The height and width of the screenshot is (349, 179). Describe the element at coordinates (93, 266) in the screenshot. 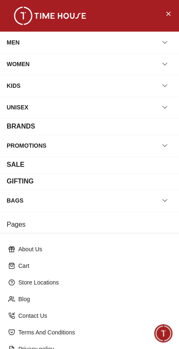

I see `p: Cart` at that location.